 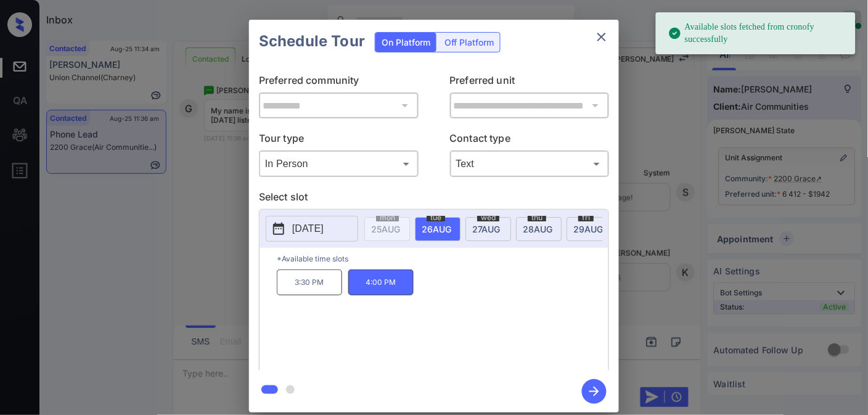 I want to click on div: On Platform, so click(x=406, y=42).